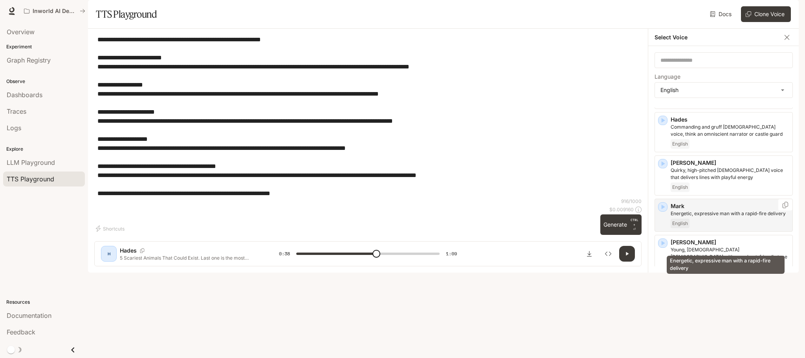 The width and height of the screenshot is (805, 358). Describe the element at coordinates (452, 253) in the screenshot. I see `span: 1:09` at that location.